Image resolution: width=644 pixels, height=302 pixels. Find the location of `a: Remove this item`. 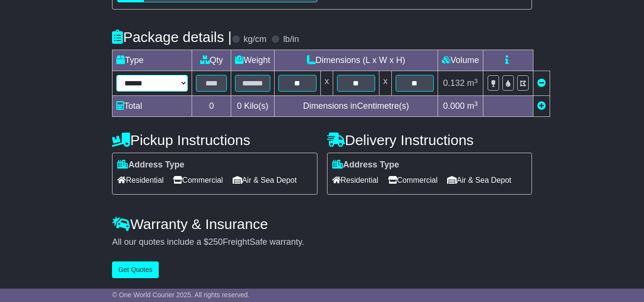

a: Remove this item is located at coordinates (542, 83).